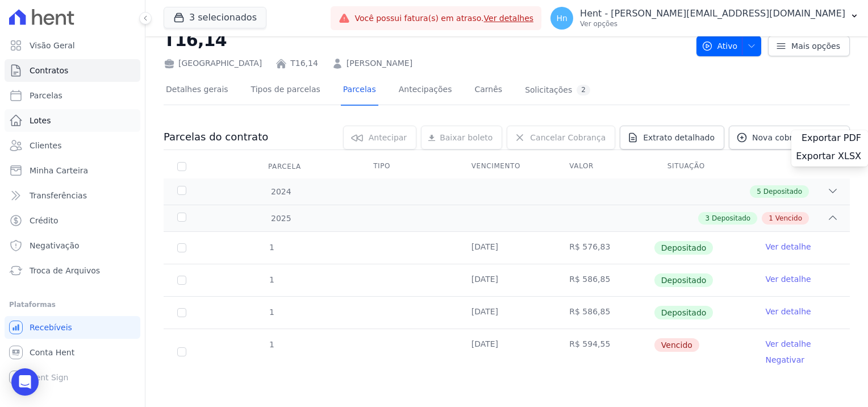 This screenshot has height=407, width=868. Describe the element at coordinates (46, 95) in the screenshot. I see `span: Parcelas` at that location.